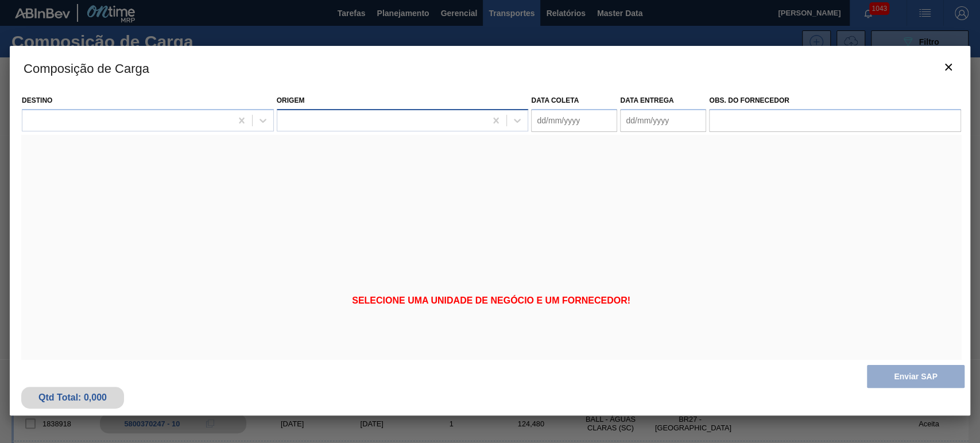 The image size is (980, 443). I want to click on div: Qtd Total: 0,000, so click(72, 398).